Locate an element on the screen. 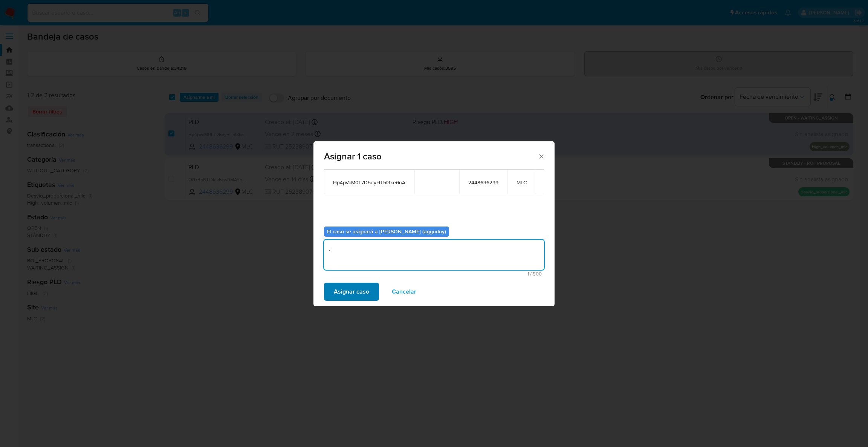 The image size is (868, 447). div: assign-modal is located at coordinates (434, 224).